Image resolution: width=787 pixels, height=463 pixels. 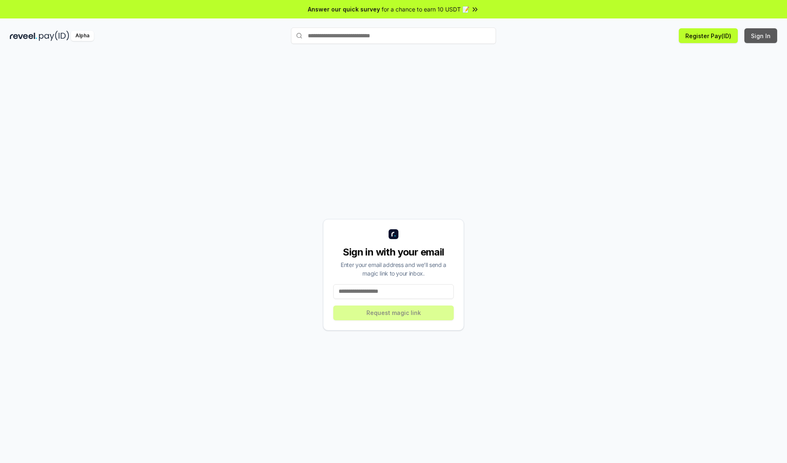 I want to click on button: Register Pay(ID), so click(x=709, y=36).